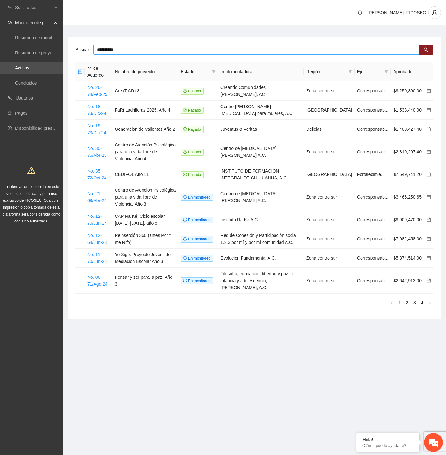 The height and width of the screenshot is (455, 446). What do you see at coordinates (97, 239) in the screenshot?
I see `a: No. 12-64/Jun-23` at bounding box center [97, 239].